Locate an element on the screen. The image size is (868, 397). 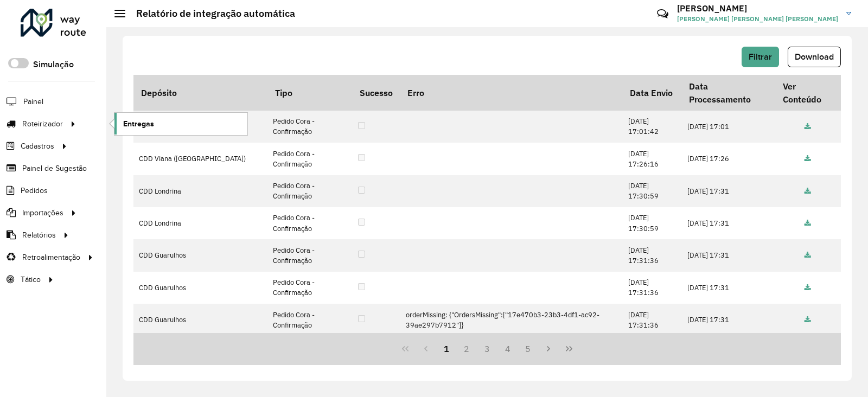
button: Filtrar is located at coordinates (760, 57).